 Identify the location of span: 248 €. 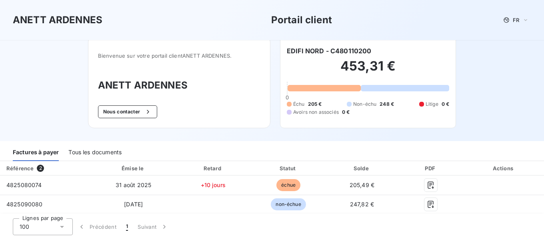
(387, 104).